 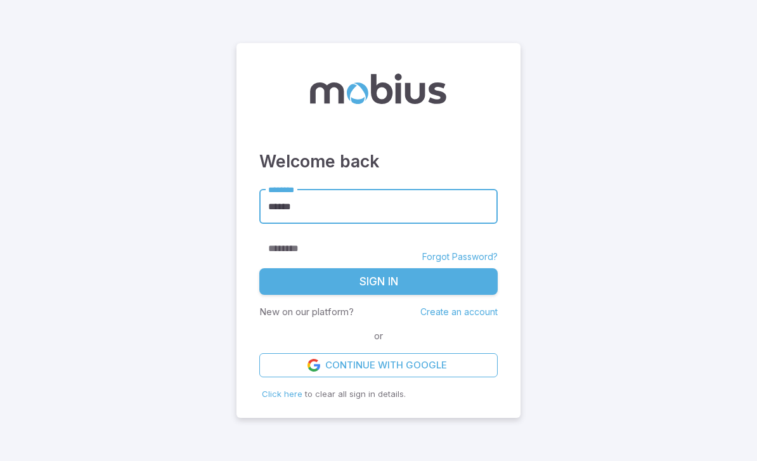 What do you see at coordinates (379, 336) in the screenshot?
I see `span: or` at bounding box center [379, 336].